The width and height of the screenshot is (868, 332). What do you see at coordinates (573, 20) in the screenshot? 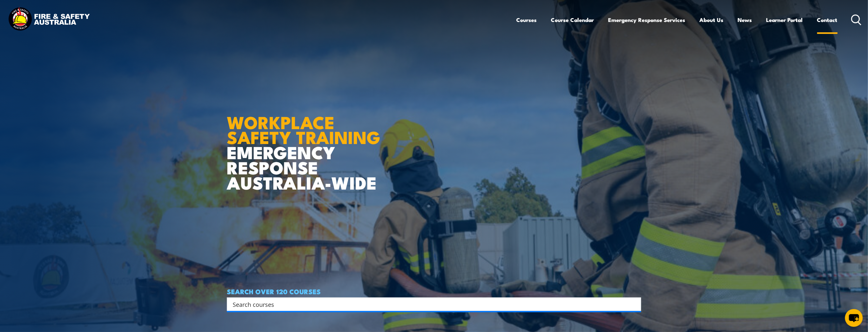
I see `a: Course Calendar` at bounding box center [573, 20].